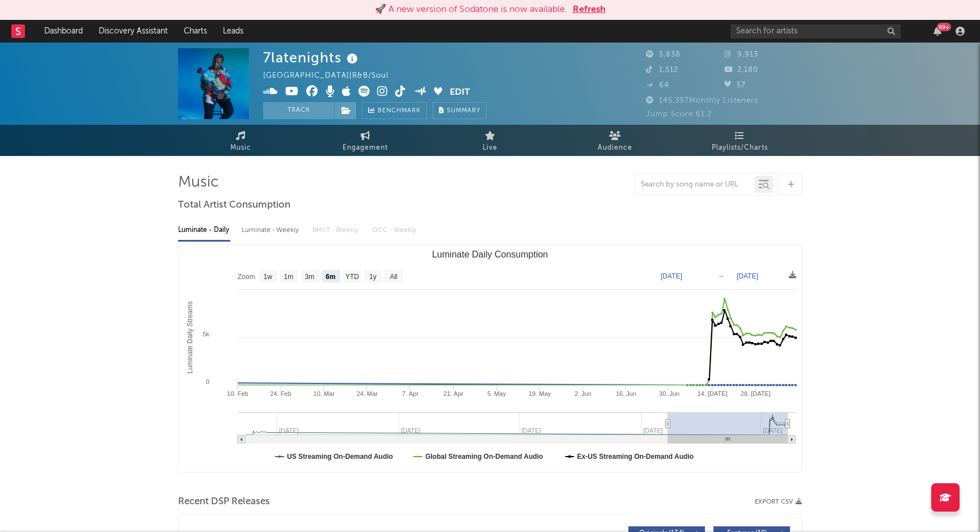  What do you see at coordinates (298, 111) in the screenshot?
I see `button: Track` at bounding box center [298, 111].